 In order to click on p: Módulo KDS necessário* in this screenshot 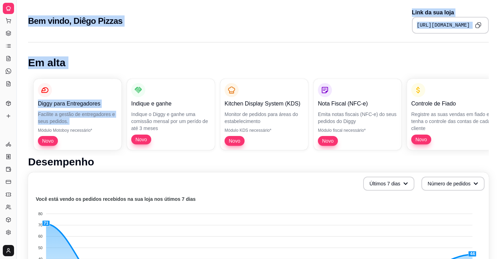, I will do `click(264, 130)`.